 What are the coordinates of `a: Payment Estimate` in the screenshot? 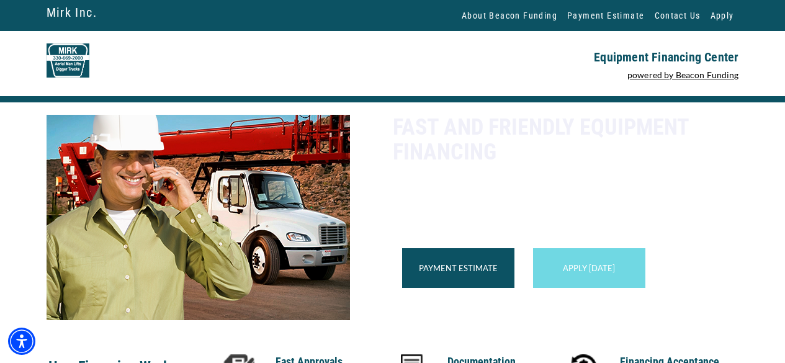 It's located at (458, 268).